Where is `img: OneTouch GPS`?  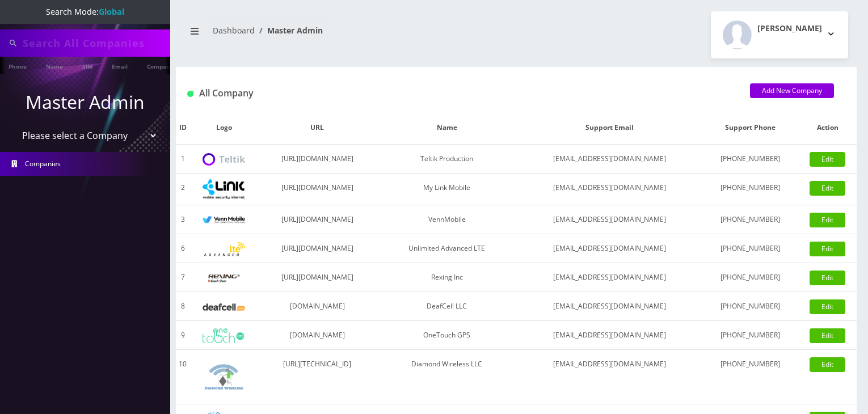 img: OneTouch GPS is located at coordinates (224, 336).